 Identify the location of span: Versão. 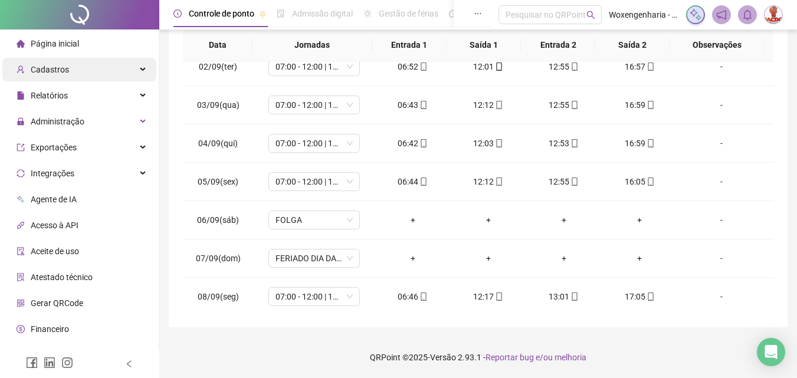
(443, 357).